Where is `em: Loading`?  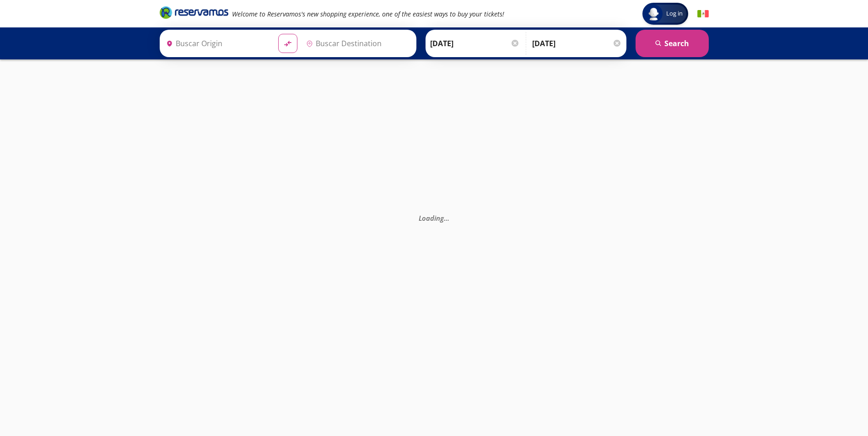 em: Loading is located at coordinates (433, 218).